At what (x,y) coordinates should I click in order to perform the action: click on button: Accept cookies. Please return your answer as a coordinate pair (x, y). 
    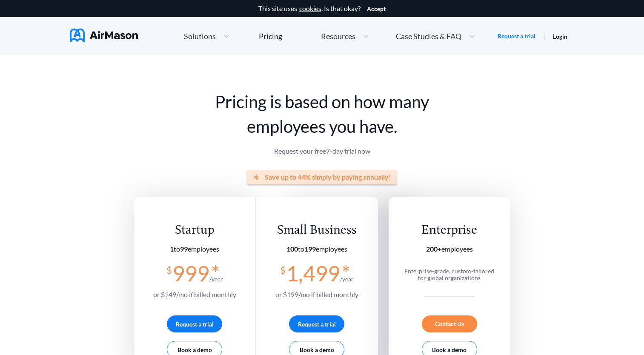
    Looking at the image, I should click on (376, 9).